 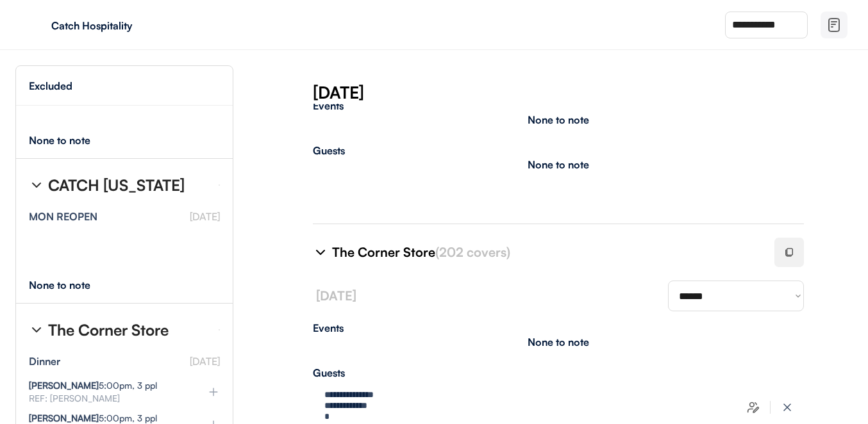 What do you see at coordinates (472, 252) in the screenshot?
I see `font: (202 covers)` at bounding box center [472, 252].